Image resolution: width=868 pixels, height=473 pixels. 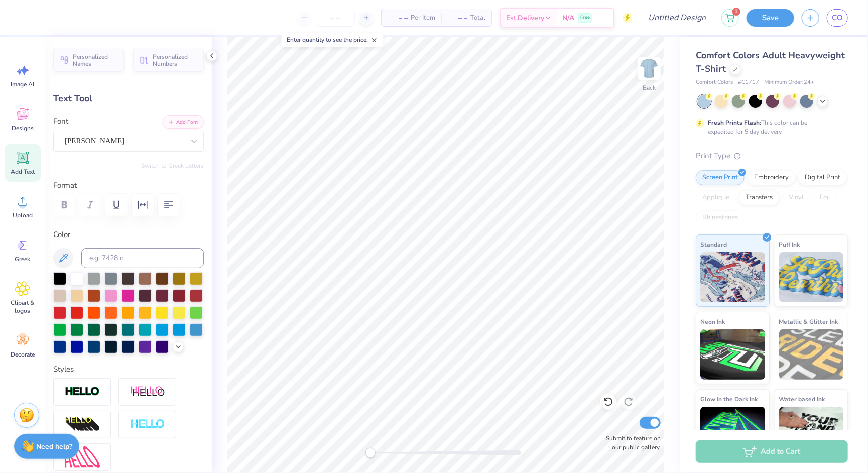 What do you see at coordinates (771, 178) in the screenshot?
I see `div: Embroidery` at bounding box center [771, 178].